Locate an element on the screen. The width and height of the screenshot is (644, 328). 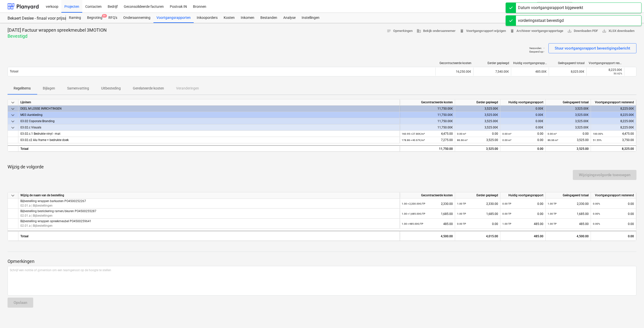
span: save_alt is located at coordinates (569, 31).